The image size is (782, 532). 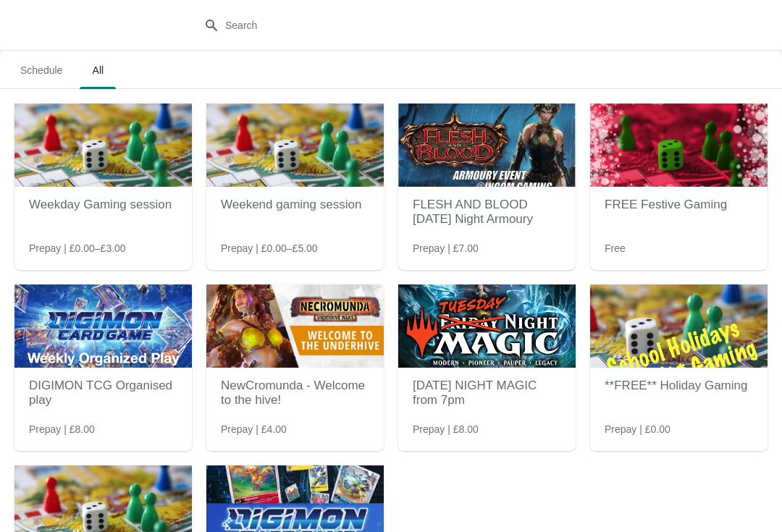 I want to click on h2: **FREE** Holiday Gaming, so click(x=679, y=386).